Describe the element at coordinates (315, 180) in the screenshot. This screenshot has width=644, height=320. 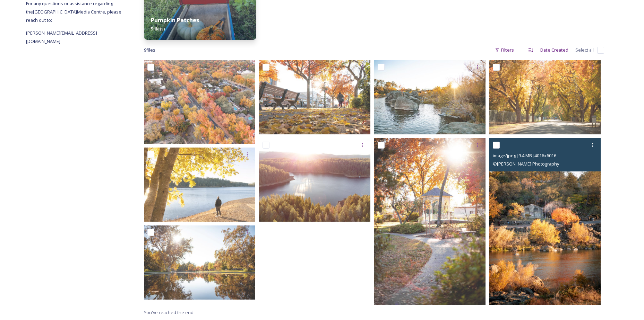
I see `img: Paradise Lake in the Fall_019_Explore Butte County.jpg` at that location.